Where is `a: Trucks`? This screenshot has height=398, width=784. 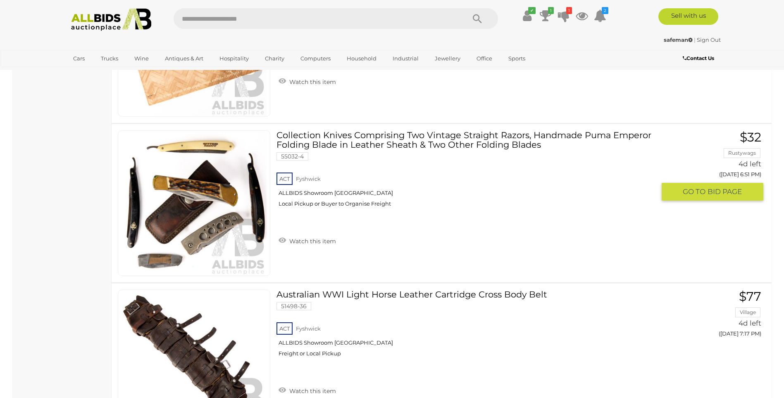
a: Trucks is located at coordinates (110, 58).